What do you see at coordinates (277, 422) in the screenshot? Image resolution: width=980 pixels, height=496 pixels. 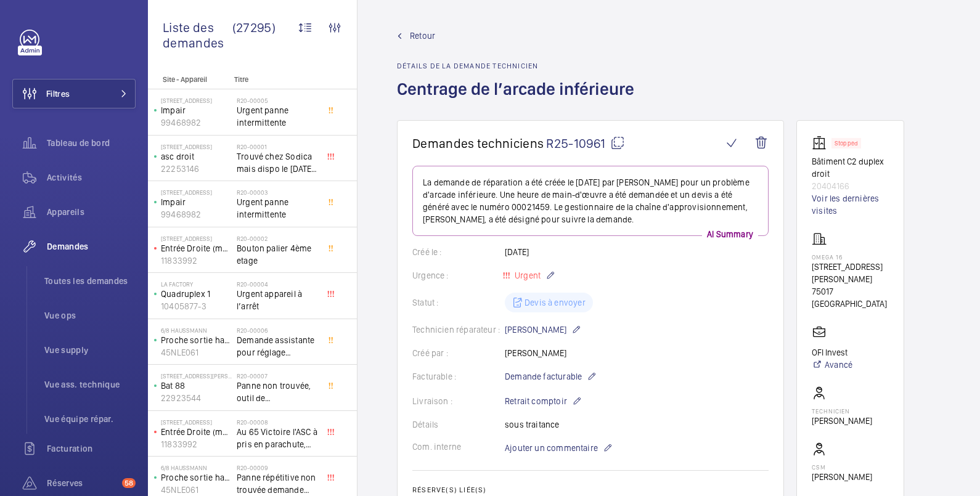 I see `h2: R20-00008` at bounding box center [277, 422].